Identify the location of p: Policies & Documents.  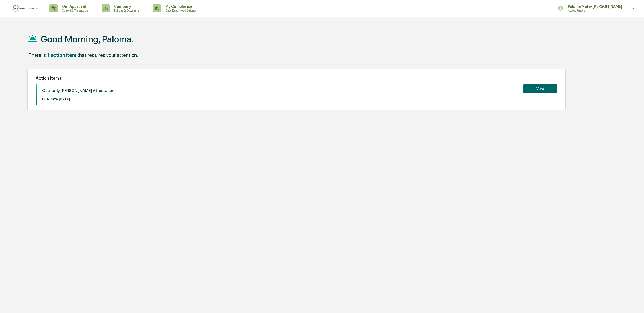
(126, 11).